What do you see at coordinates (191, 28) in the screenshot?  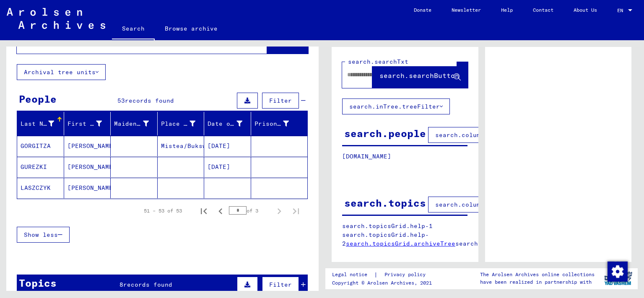 I see `a: Browse archive` at bounding box center [191, 28].